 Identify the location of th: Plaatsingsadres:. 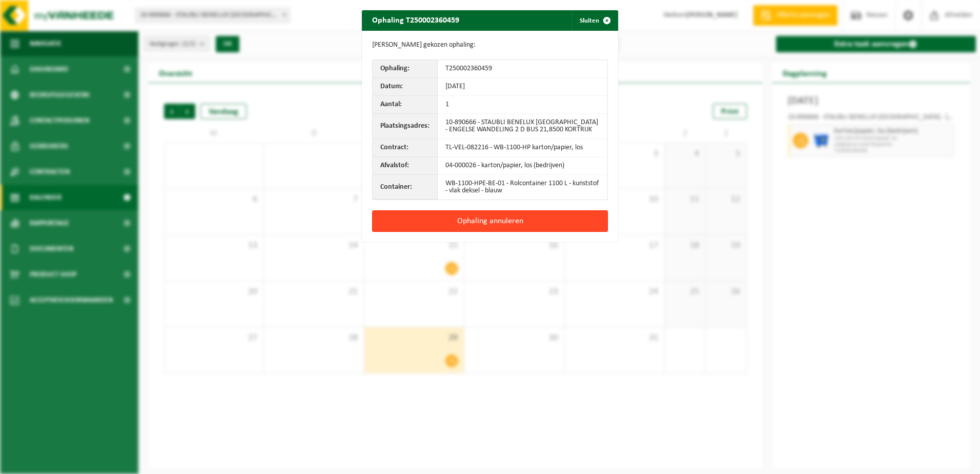
(405, 126).